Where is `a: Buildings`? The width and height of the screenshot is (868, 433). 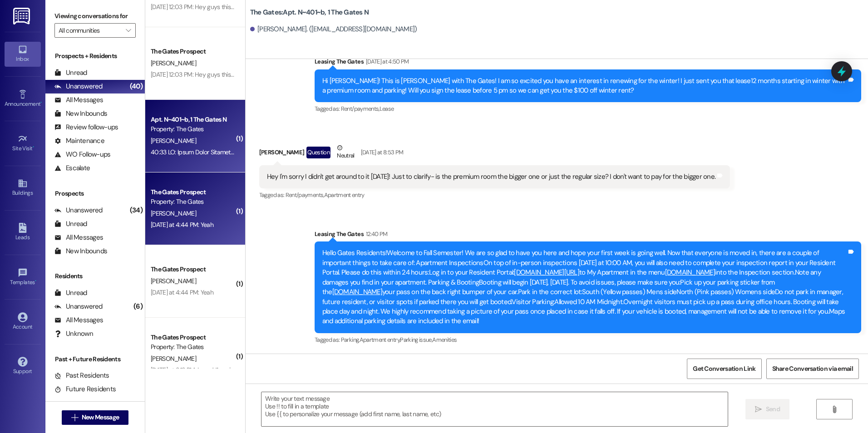
a: Buildings is located at coordinates (23, 189).